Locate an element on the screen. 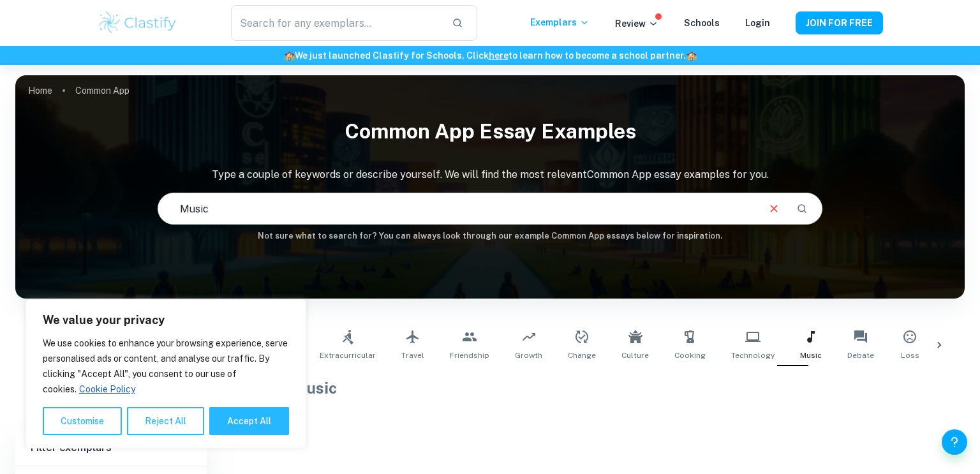 The height and width of the screenshot is (474, 980). span: Friendship is located at coordinates (470, 355).